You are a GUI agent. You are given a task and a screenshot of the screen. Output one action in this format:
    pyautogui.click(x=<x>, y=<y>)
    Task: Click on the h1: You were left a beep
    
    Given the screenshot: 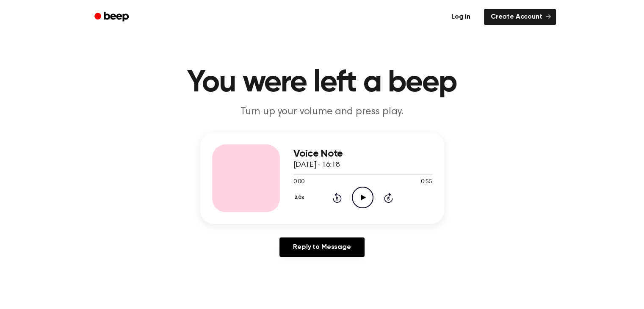 What is the action you would take?
    pyautogui.click(x=322, y=83)
    